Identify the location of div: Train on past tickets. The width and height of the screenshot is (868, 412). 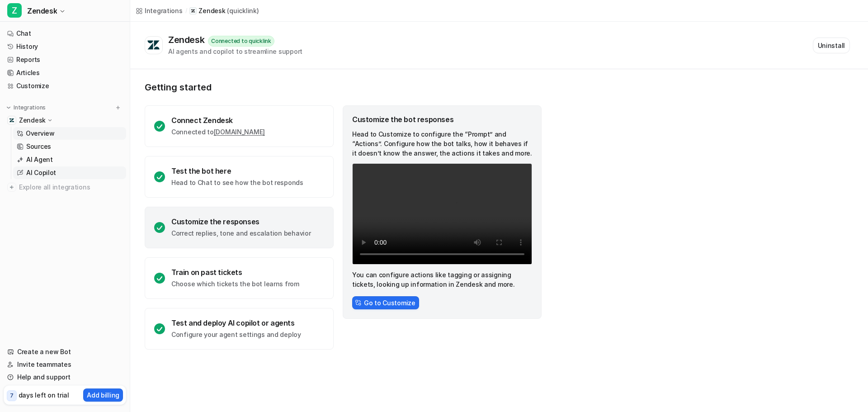
(235, 272).